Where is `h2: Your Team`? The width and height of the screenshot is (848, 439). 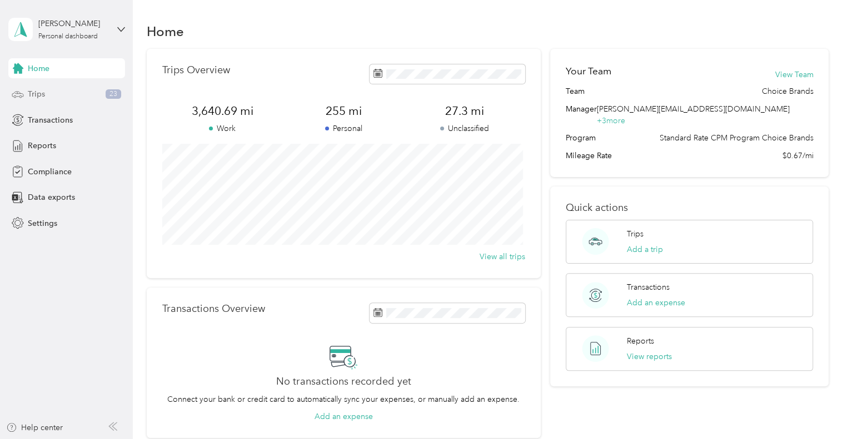 h2: Your Team is located at coordinates (588, 71).